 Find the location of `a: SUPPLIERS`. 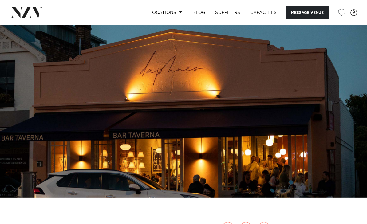

a: SUPPLIERS is located at coordinates (228, 12).